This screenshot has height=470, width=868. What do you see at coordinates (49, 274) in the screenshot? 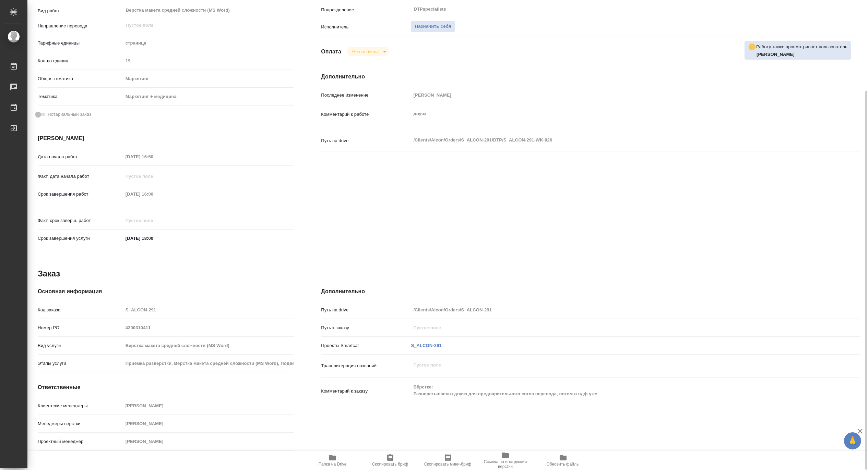
I see `h2: Заказ` at bounding box center [49, 274].